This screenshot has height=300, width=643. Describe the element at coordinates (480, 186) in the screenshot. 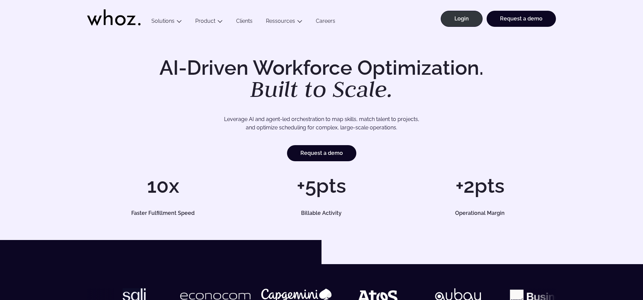

I see `h1: +2pts` at that location.